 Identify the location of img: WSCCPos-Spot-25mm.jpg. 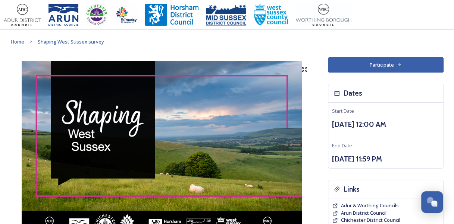
(271, 15).